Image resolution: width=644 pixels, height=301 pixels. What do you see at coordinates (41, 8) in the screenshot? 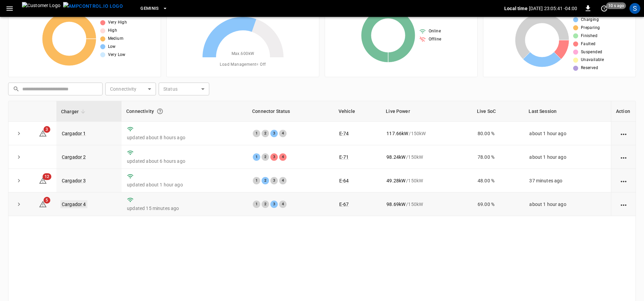
I see `img: Customer Logo` at bounding box center [41, 8].